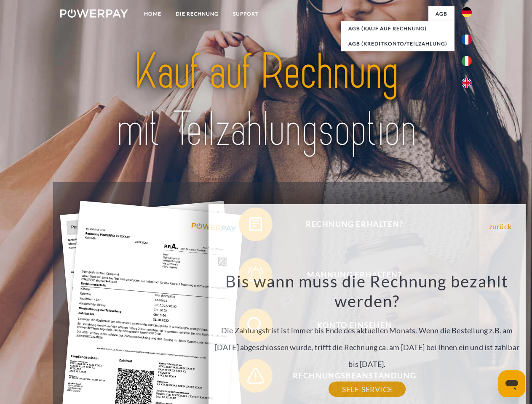  Describe the element at coordinates (245, 14) in the screenshot. I see `a: SUPPORT` at that location.